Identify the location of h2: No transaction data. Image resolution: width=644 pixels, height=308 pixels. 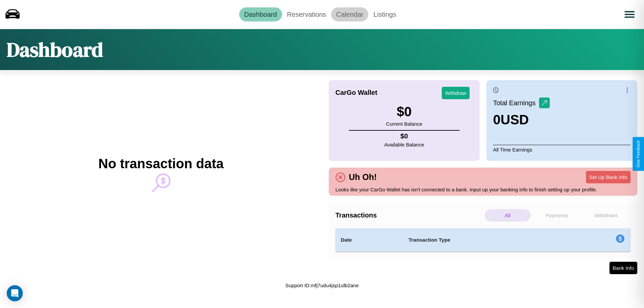
(160, 164).